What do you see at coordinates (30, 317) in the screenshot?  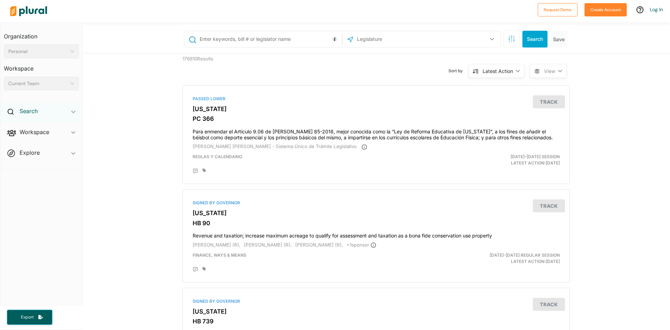 I see `button: Export` at bounding box center [30, 317].